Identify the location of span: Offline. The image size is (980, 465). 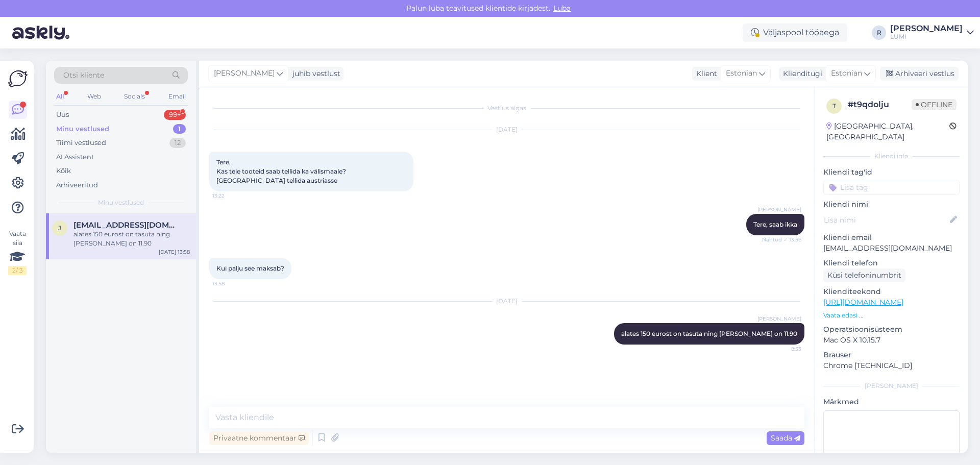
(934, 105).